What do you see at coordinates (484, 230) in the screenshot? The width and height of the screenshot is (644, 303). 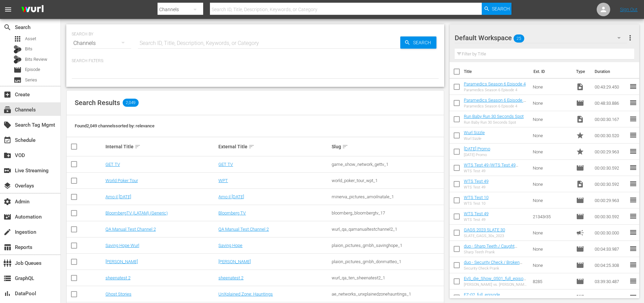 I see `a: GAGS 2023 SLATE 30` at bounding box center [484, 230].